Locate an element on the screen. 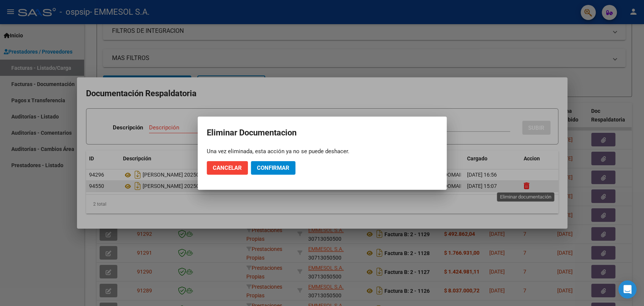 This screenshot has height=306, width=644. div: Open Intercom Messenger is located at coordinates (627, 290).